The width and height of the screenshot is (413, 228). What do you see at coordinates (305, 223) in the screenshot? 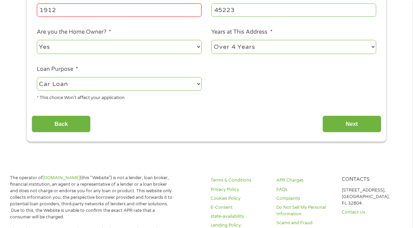
I see `a: Scams and Fraud` at bounding box center [305, 223].